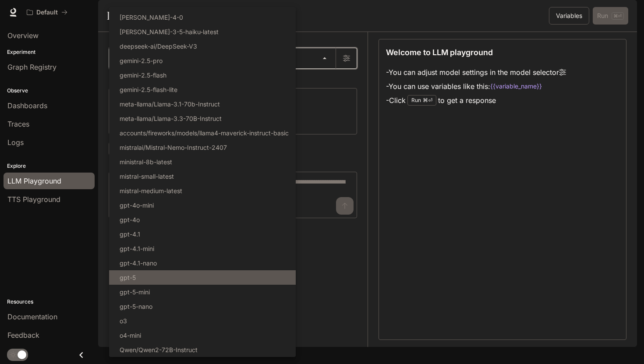 The height and width of the screenshot is (364, 644). I want to click on p: gpt-5, so click(127, 277).